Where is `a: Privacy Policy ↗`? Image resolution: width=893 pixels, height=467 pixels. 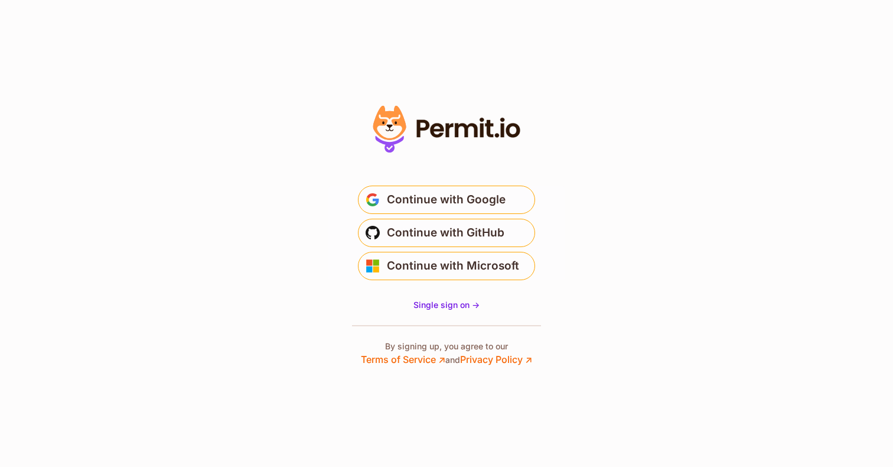
a: Privacy Policy ↗ is located at coordinates (496, 359).